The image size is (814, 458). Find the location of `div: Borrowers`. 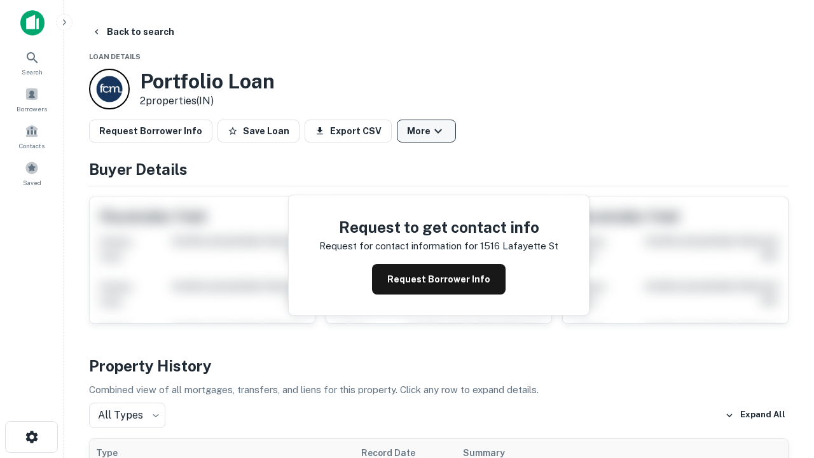

div: Borrowers is located at coordinates (32, 99).